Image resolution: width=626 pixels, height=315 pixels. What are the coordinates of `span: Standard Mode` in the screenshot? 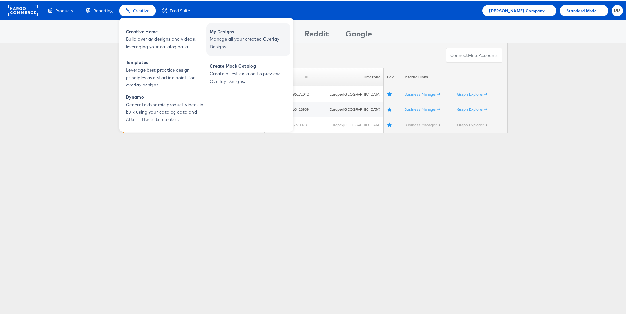 It's located at (581, 9).